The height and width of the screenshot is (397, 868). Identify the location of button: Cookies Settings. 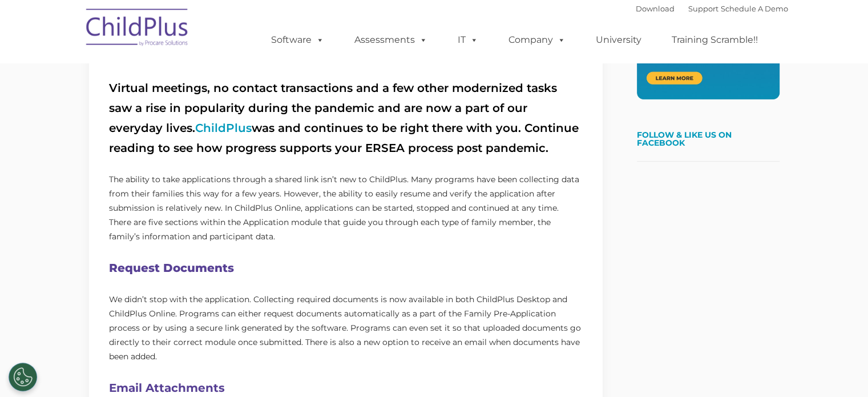
(23, 377).